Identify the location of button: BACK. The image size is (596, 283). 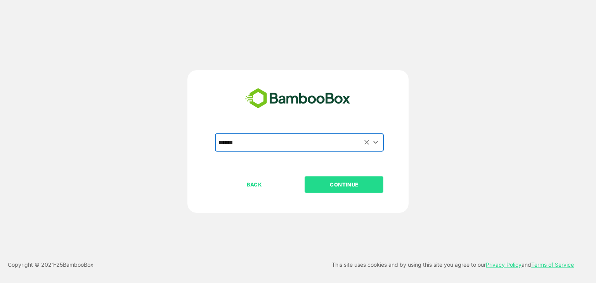
(254, 185).